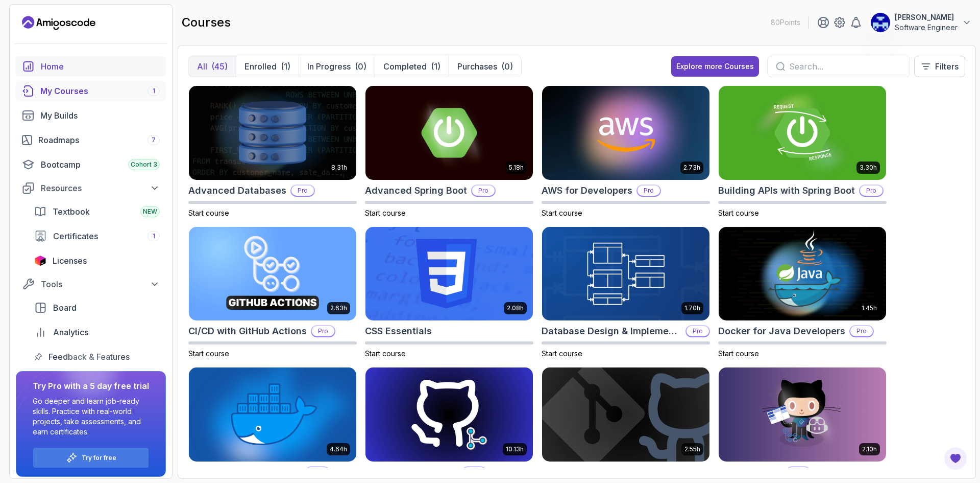 The image size is (980, 483). Describe the element at coordinates (91, 416) in the screenshot. I see `p: Go deeper and learn job-ready skills. Practice with real-world projects, take assessments, and ea...` at that location.